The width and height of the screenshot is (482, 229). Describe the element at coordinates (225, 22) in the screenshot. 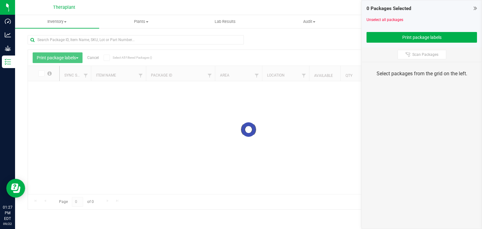

I see `a: Lab Results` at that location.